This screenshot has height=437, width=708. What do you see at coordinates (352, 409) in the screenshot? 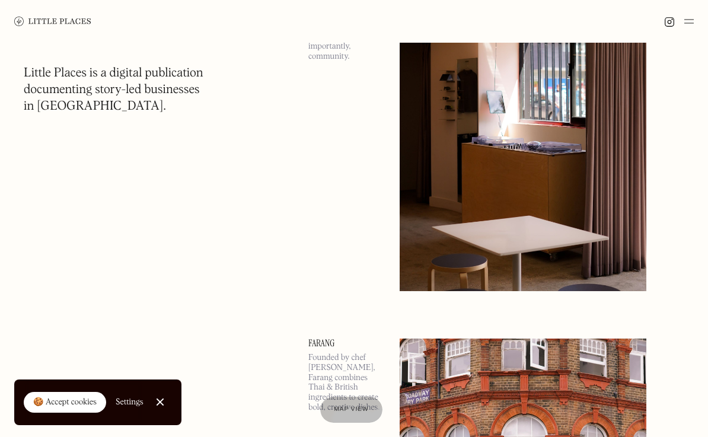
I see `span: Map view` at bounding box center [352, 409].